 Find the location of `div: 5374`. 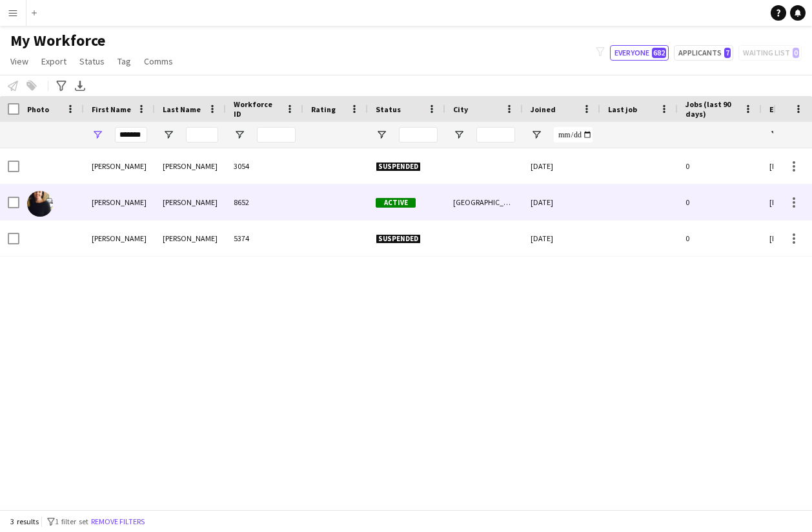

div: 5374 is located at coordinates (265, 238).